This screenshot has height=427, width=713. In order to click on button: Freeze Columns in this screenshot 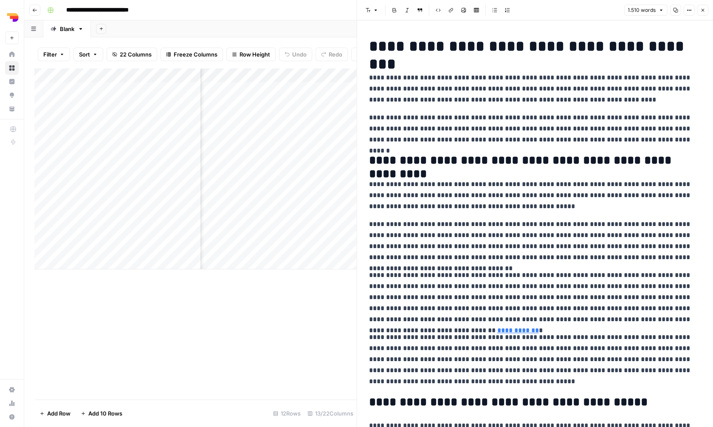, I will do `click(191, 54)`.